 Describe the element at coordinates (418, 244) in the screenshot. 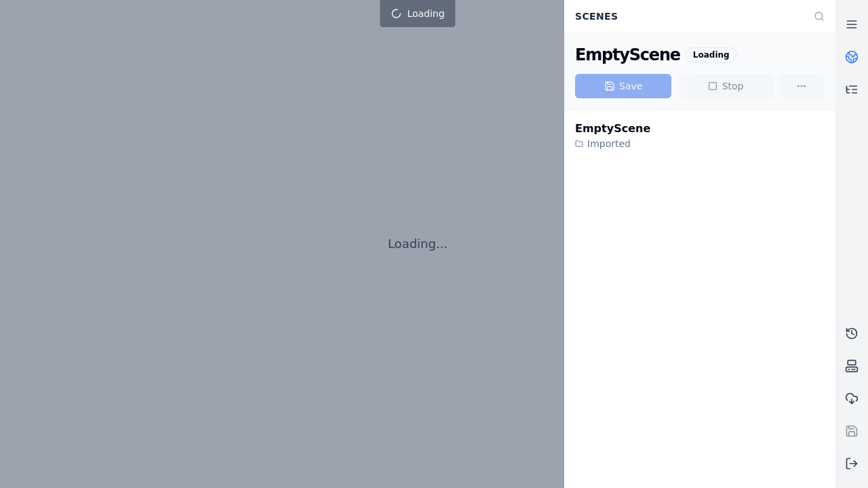

I see `p: Loading...` at that location.